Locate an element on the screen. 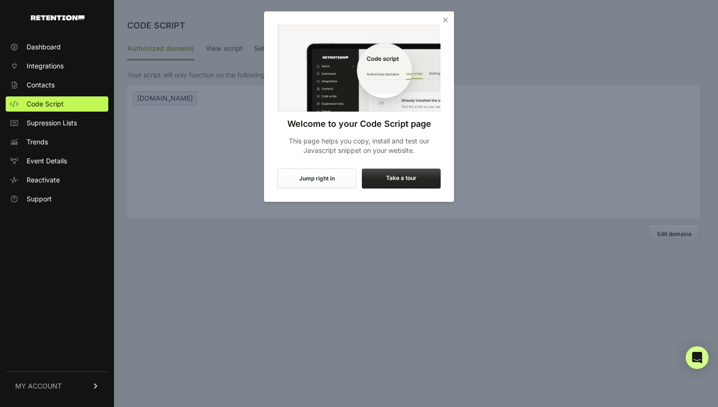 The height and width of the screenshot is (407, 718). img: Code Script Onboarding is located at coordinates (359, 68).